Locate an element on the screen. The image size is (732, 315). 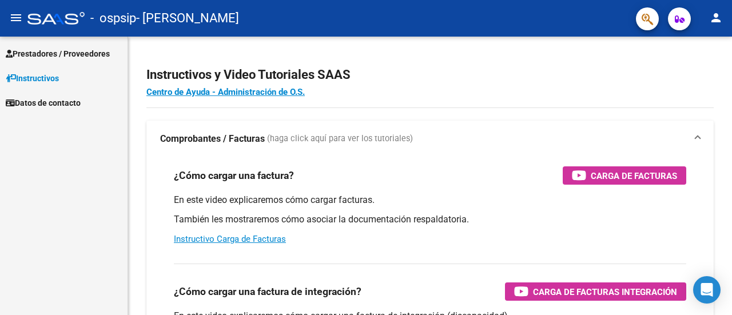
h3: ¿Cómo cargar una factura de integración? is located at coordinates (267, 291).